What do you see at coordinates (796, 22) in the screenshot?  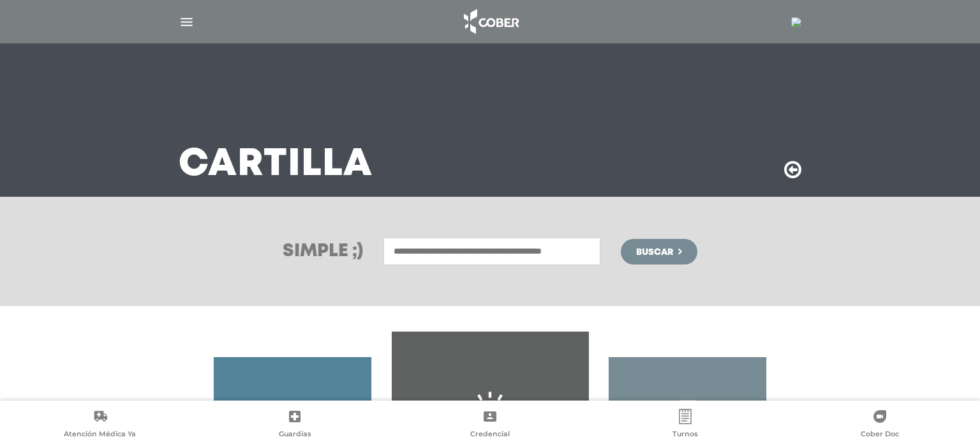 I see `img: 7294` at bounding box center [796, 22].